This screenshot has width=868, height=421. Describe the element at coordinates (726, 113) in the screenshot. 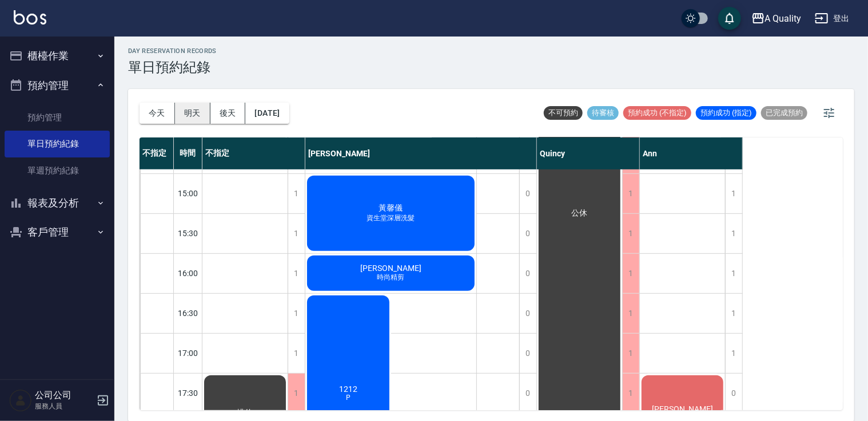

I see `span: 預約成功 (指定)` at that location.